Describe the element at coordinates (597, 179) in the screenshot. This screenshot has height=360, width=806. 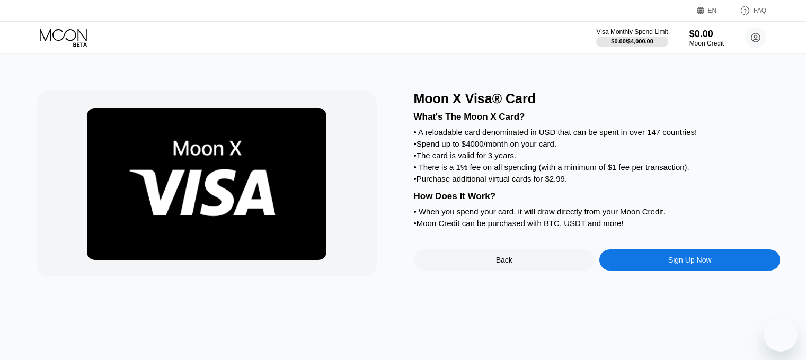
I see `div: • Purchase additional virtual cards for $2.99.` at that location.